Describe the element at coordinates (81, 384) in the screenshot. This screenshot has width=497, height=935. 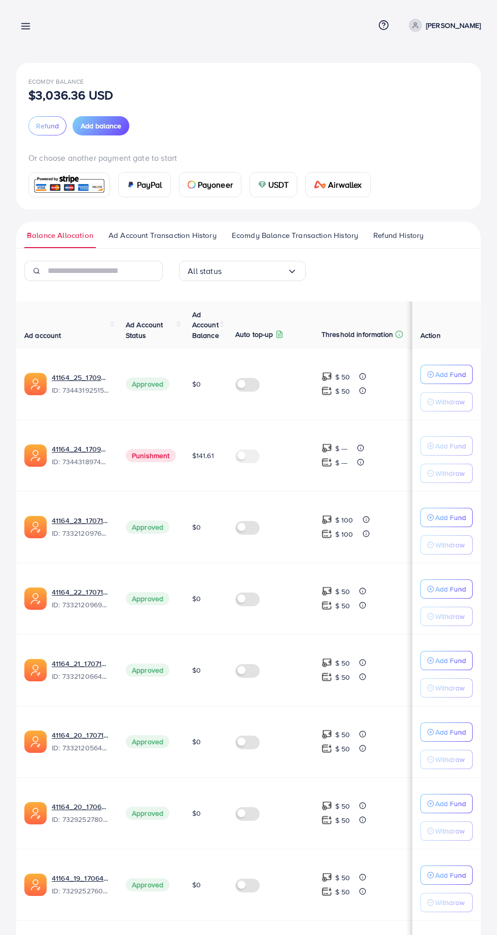
I see `div: <span class='underline'>41164_25_1709982599082</span></br>7344319251534069762` at that location.